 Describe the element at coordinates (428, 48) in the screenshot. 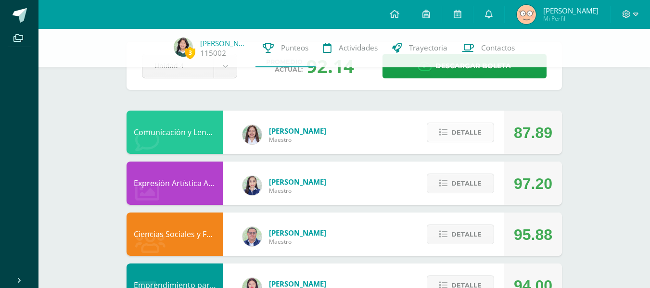

I see `span: Trayectoria` at that location.